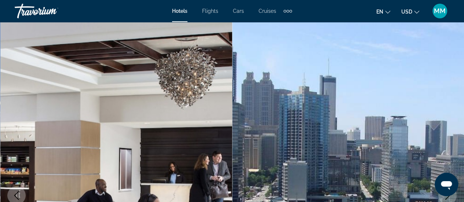 The height and width of the screenshot is (202, 464). Describe the element at coordinates (410, 11) in the screenshot. I see `button: Change currency` at that location.